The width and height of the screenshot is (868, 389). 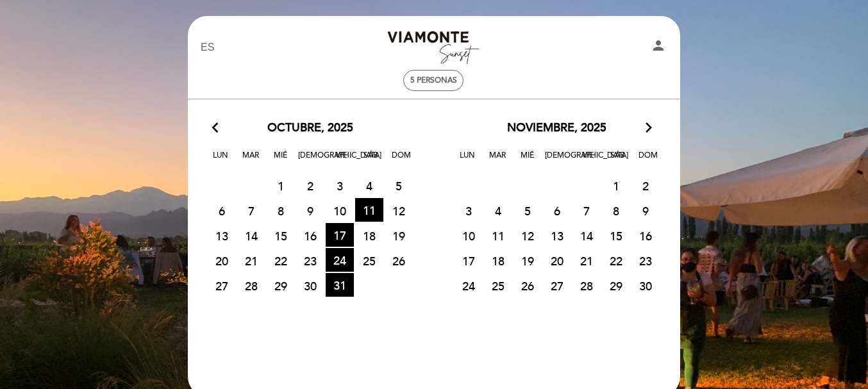 What do you see at coordinates (658, 47) in the screenshot?
I see `button: person` at bounding box center [658, 47].